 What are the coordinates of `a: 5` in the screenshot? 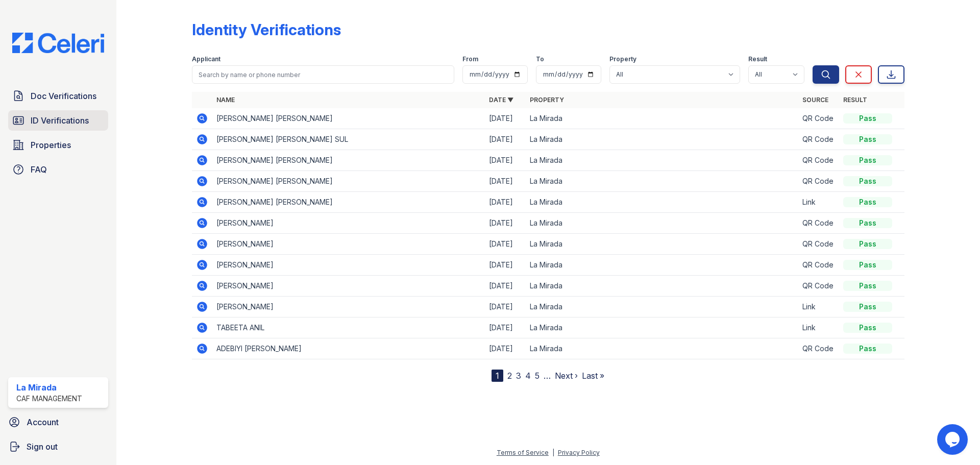 It's located at (537, 375).